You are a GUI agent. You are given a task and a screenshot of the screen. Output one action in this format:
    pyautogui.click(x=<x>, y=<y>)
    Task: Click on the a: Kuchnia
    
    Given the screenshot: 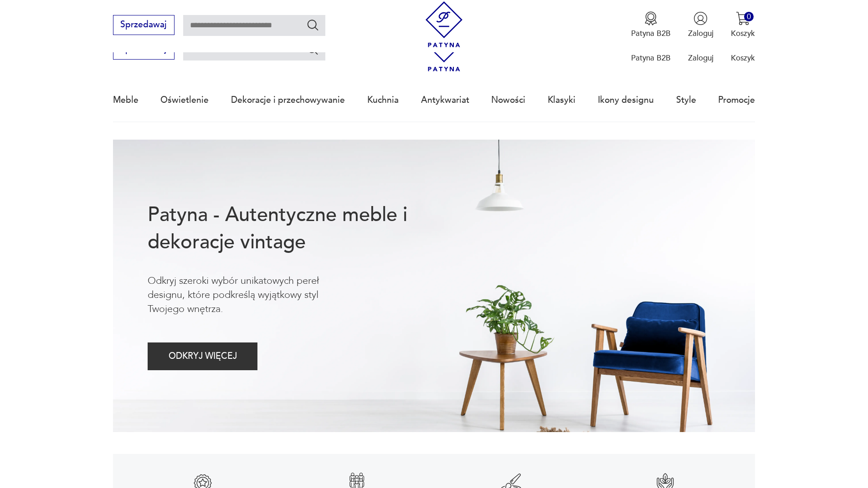 What is the action you would take?
    pyautogui.click(x=383, y=100)
    